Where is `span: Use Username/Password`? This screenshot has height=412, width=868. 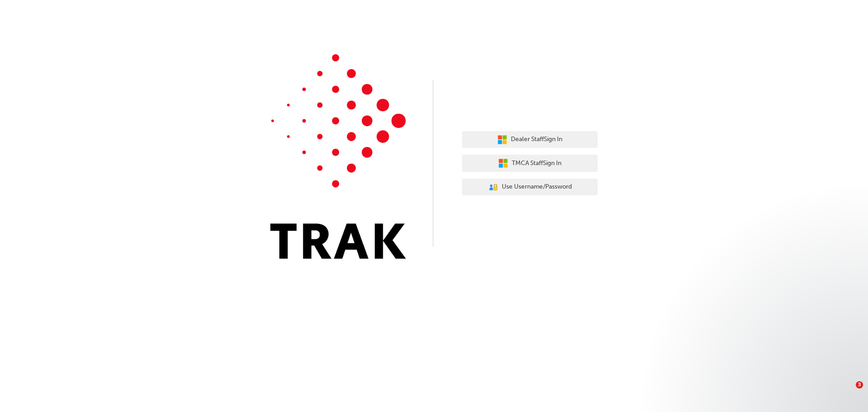 span: Use Username/Password is located at coordinates (536, 187).